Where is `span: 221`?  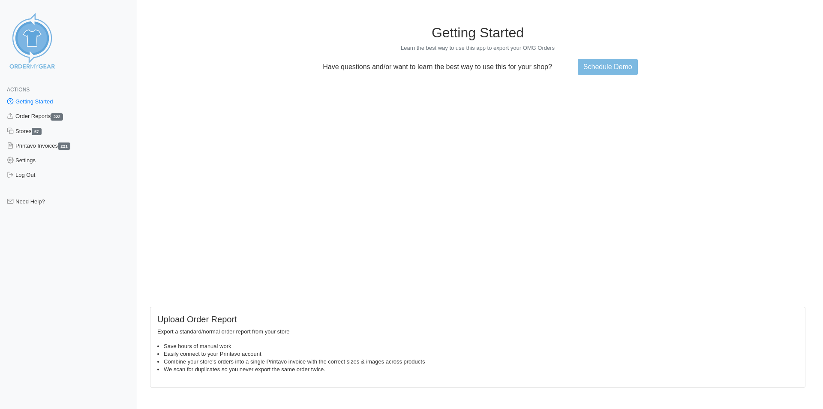
span: 221 is located at coordinates (64, 146).